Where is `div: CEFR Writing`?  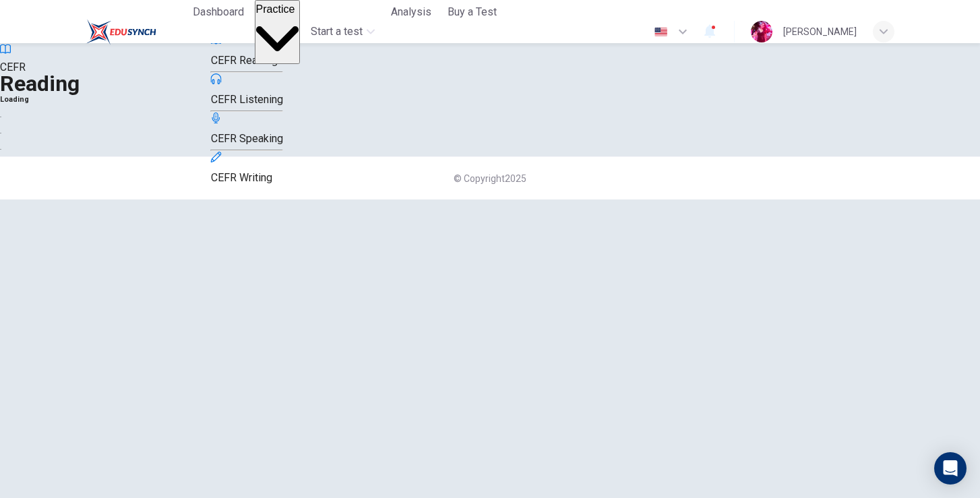
div: CEFR Writing is located at coordinates (246, 169).